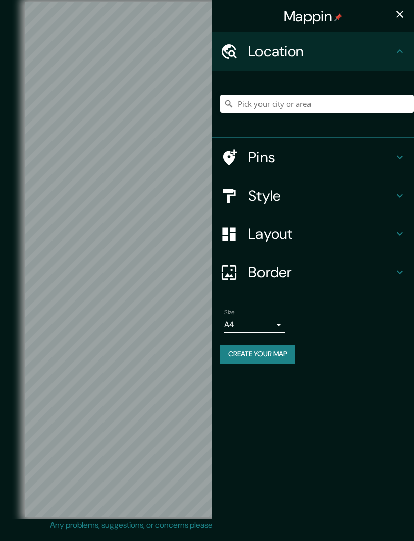 Image resolution: width=414 pixels, height=541 pixels. I want to click on label: Size, so click(229, 312).